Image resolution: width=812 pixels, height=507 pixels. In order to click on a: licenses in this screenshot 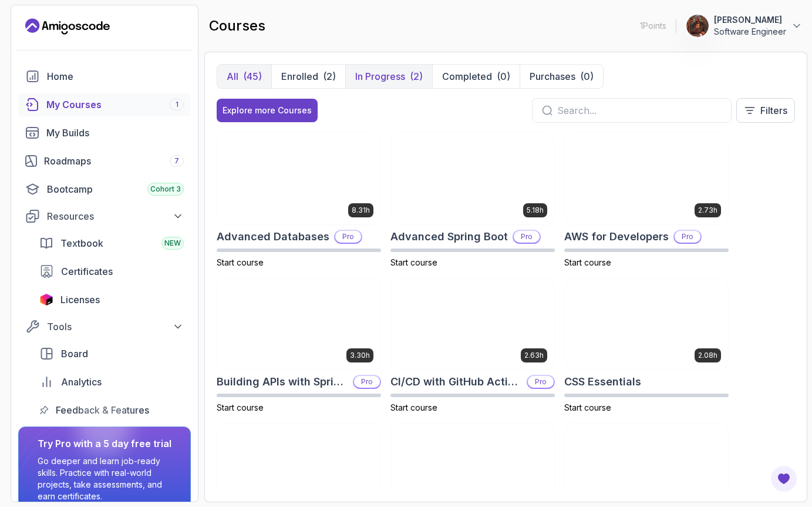, I will do `click(112, 299)`.